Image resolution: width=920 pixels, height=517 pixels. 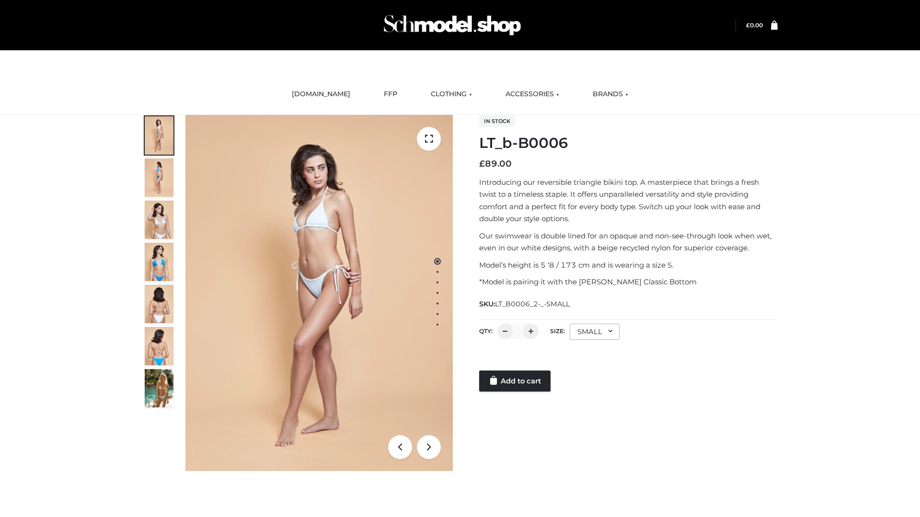 I want to click on span: In stock, so click(x=497, y=121).